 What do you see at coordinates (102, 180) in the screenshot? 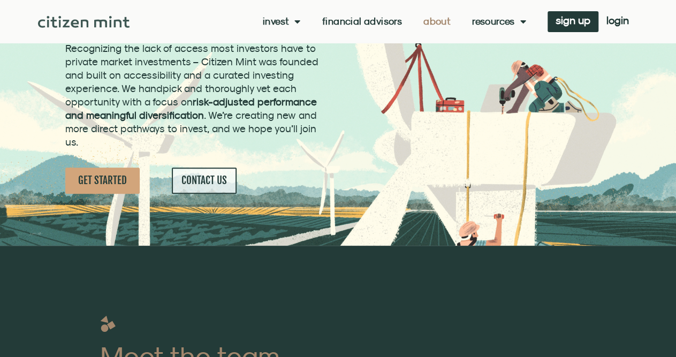
I see `a: GET STARTED` at bounding box center [102, 180].